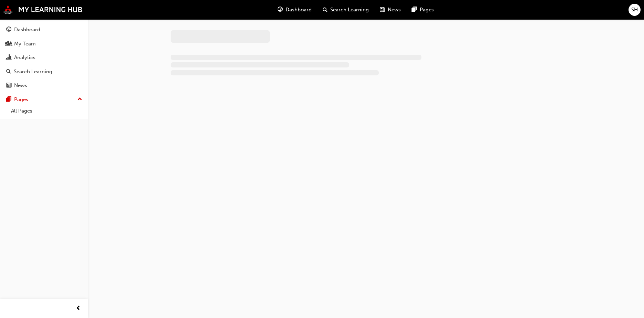 The height and width of the screenshot is (318, 644). What do you see at coordinates (346, 9) in the screenshot?
I see `a: search-iconSearch Learning` at bounding box center [346, 9].